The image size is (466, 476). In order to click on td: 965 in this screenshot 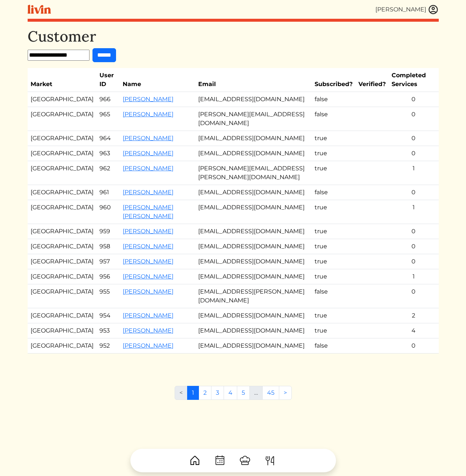, I will do `click(107, 119)`.